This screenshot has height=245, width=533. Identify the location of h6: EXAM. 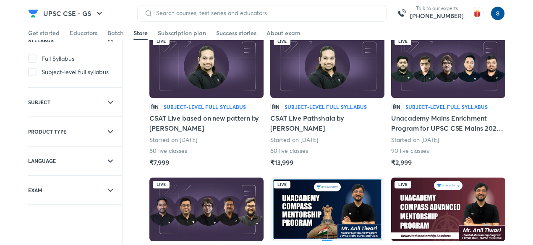
(35, 190).